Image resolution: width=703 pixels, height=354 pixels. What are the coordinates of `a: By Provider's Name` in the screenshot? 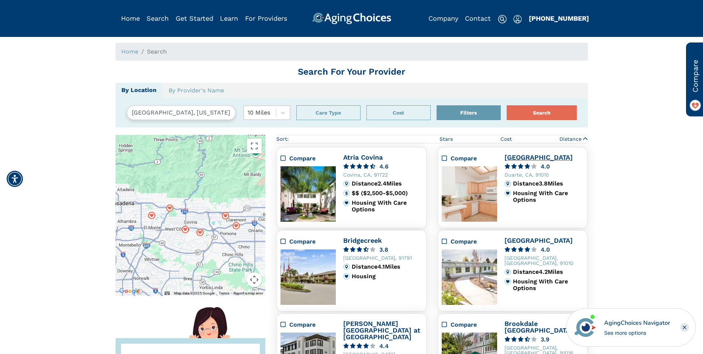 It's located at (196, 90).